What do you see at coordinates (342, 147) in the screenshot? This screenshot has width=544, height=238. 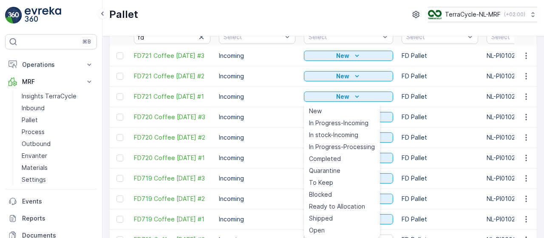 I see `span: In Progress-Processing` at bounding box center [342, 147].